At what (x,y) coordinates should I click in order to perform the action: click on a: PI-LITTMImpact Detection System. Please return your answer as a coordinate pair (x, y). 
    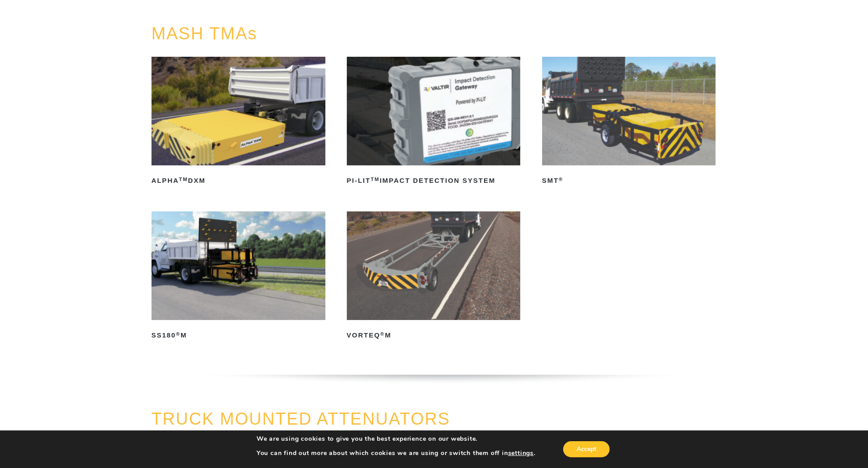
    Looking at the image, I should click on (434, 122).